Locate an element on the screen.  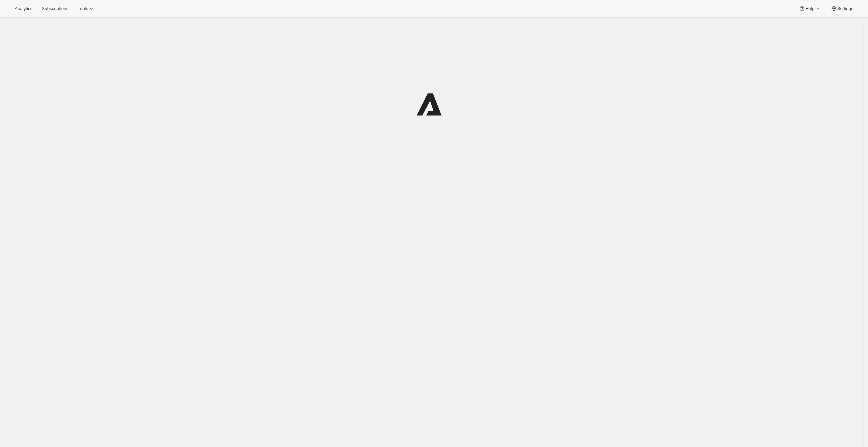
button: Analytics is located at coordinates (23, 9).